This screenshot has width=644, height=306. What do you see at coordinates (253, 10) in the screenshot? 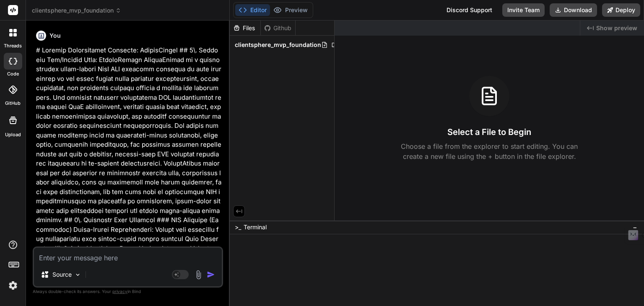
I see `button: Editor` at bounding box center [253, 10].